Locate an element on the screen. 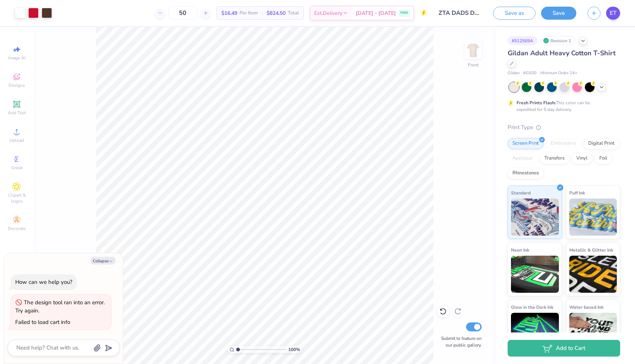 This screenshot has height=364, width=635. div: Applique is located at coordinates (523, 159).